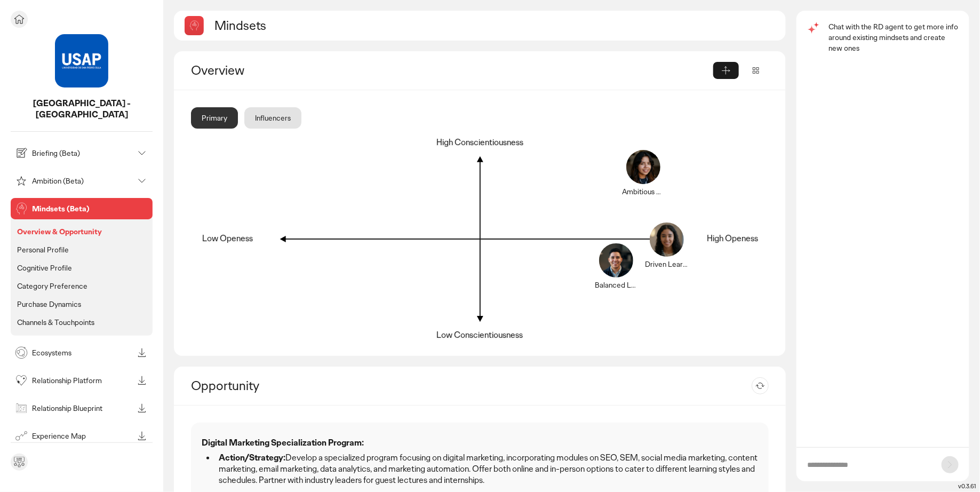 The width and height of the screenshot is (980, 492). Describe the element at coordinates (82, 61) in the screenshot. I see `img: project avatar` at that location.